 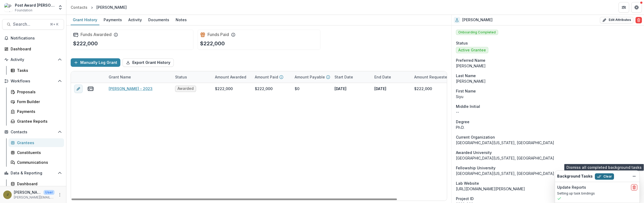 I want to click on p: Setting up task bindings, so click(x=597, y=193).